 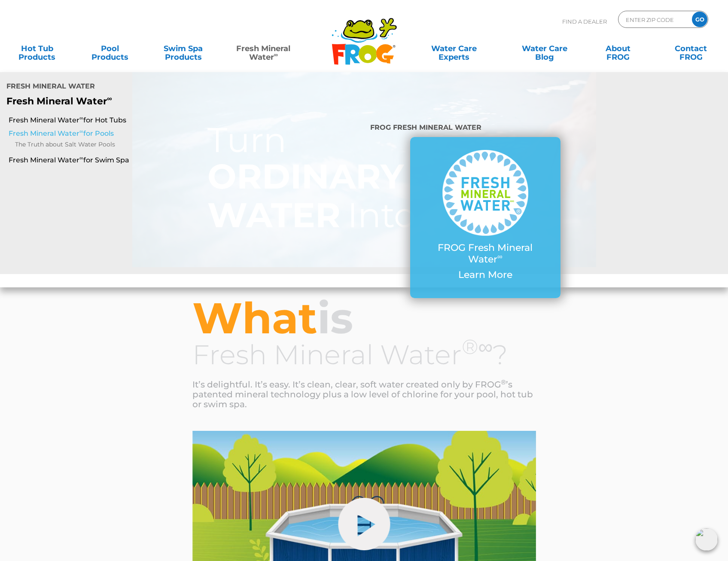 What do you see at coordinates (126, 160) in the screenshot?
I see `a: Fresh Mineral Water∞for Swim Spa` at bounding box center [126, 160].